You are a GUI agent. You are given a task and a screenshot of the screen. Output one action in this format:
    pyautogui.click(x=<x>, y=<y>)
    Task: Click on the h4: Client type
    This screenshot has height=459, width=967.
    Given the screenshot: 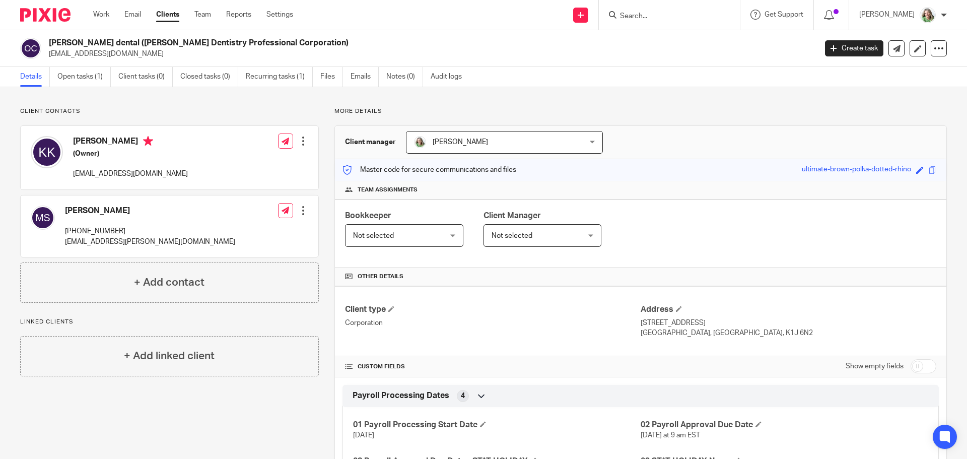 What is the action you would take?
    pyautogui.click(x=493, y=309)
    